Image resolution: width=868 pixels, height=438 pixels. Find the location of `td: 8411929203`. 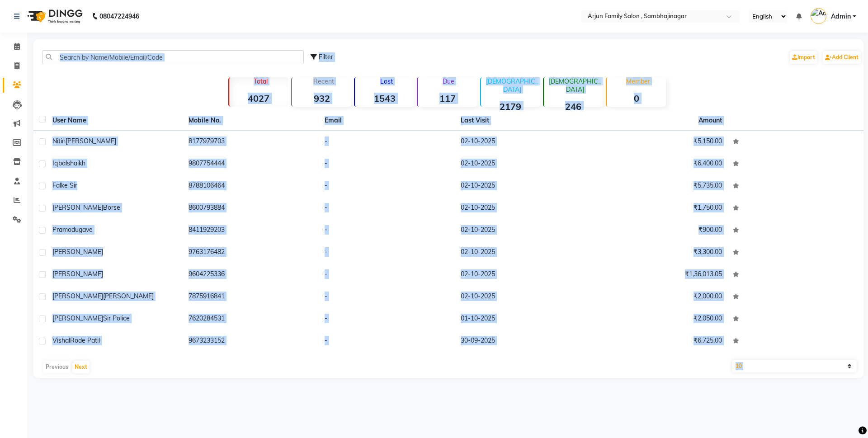

td: 8411929203 is located at coordinates (251, 230).